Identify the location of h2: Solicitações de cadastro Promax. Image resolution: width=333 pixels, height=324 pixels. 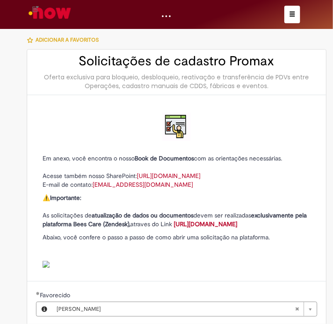
(176, 61).